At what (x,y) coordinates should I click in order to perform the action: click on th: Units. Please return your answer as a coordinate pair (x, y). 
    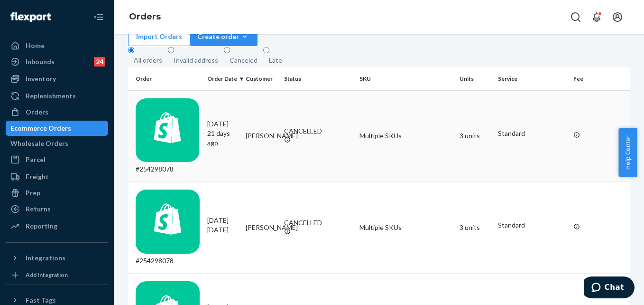
    Looking at the image, I should click on (475, 79).